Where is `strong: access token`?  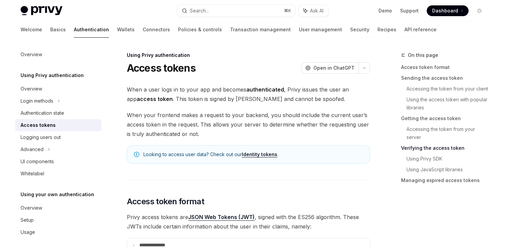 strong: access token is located at coordinates (154, 99).